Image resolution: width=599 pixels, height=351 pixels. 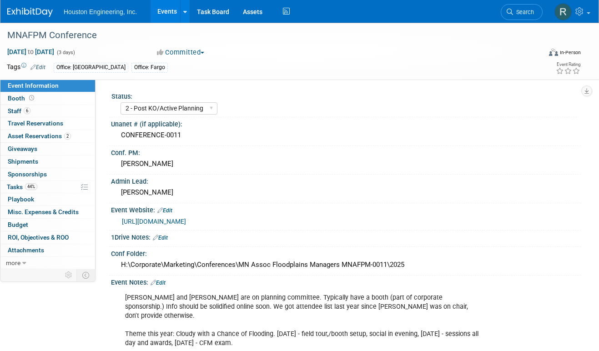 What do you see at coordinates (69, 275) in the screenshot?
I see `td: Personalize Event Tab Strip` at bounding box center [69, 275].